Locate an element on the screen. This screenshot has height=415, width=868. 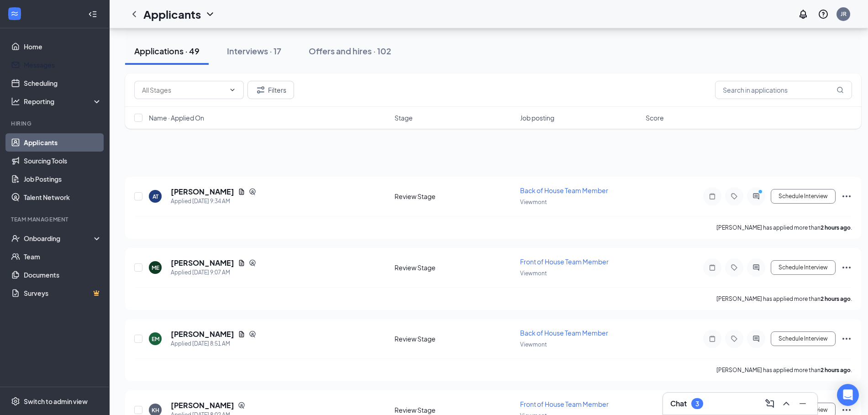
div: Switch to admin view is located at coordinates (56, 401).